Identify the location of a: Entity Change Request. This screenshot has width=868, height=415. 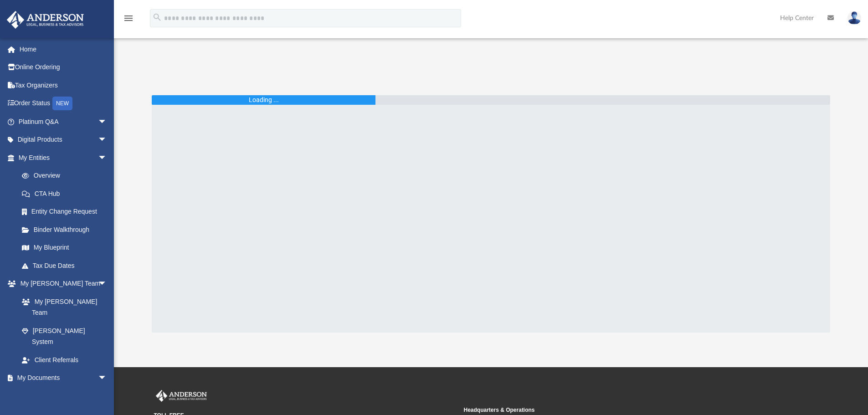
(67, 212).